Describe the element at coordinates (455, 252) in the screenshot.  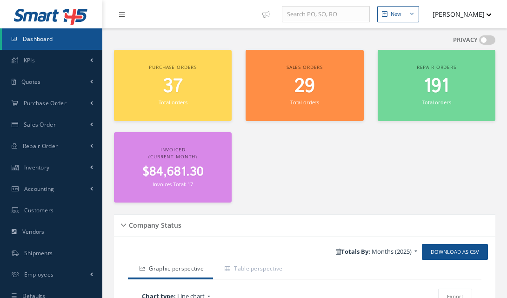
I see `a: Download as CSV` at that location.